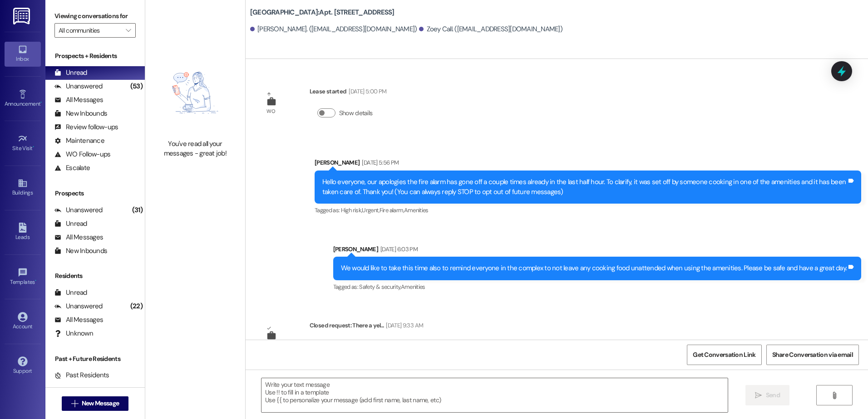 This screenshot has width=868, height=419. What do you see at coordinates (195, 149) in the screenshot?
I see `div: You've read all your messages - great job!` at bounding box center [195, 149].